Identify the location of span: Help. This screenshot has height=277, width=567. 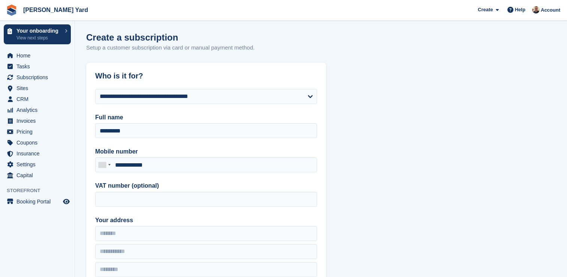
(520, 10).